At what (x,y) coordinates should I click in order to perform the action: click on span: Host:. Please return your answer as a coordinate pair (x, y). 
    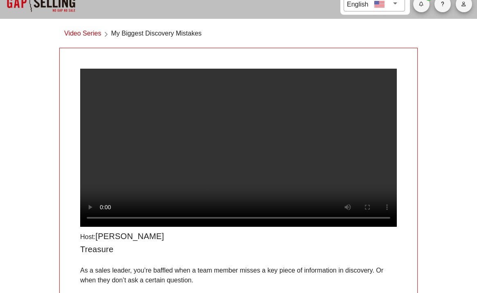
    Looking at the image, I should click on (88, 237).